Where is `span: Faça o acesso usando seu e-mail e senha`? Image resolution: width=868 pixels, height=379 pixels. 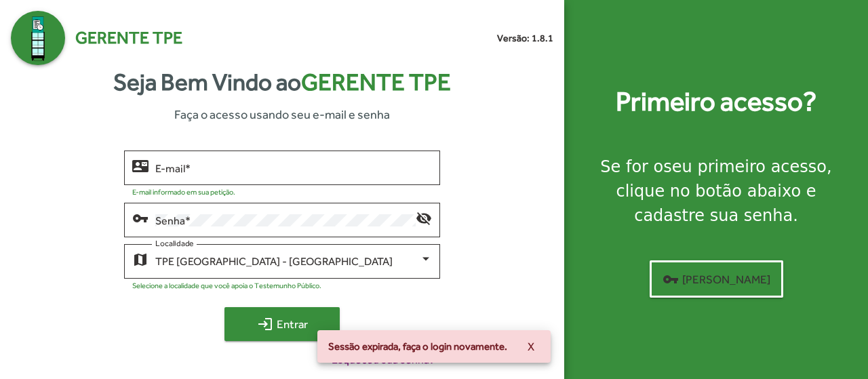
span: Faça o acesso usando seu e-mail e senha is located at coordinates (282, 114).